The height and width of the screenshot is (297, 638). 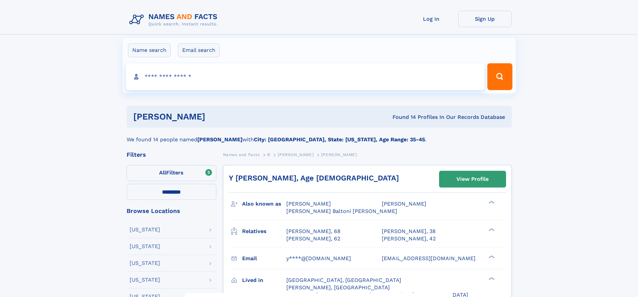 I want to click on label: Email search, so click(x=199, y=50).